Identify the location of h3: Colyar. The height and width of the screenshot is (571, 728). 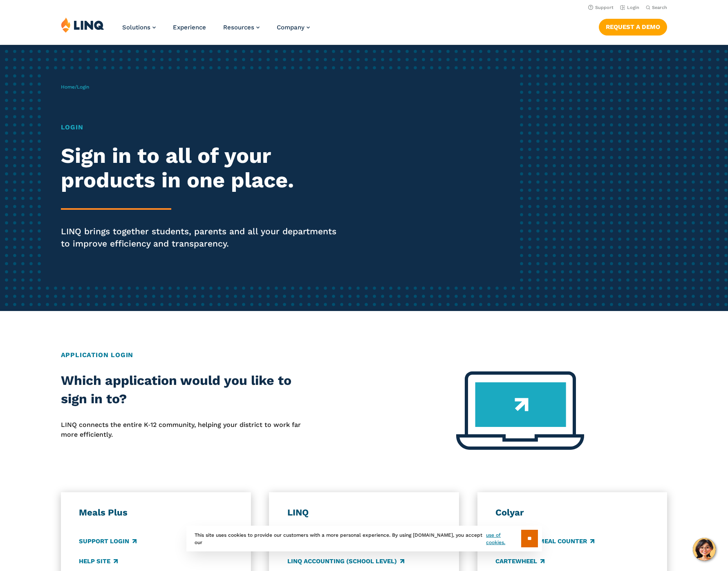
(572, 513).